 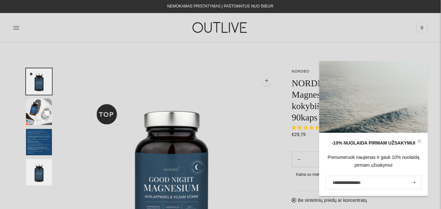 I want to click on span: €29,79, so click(x=299, y=134).